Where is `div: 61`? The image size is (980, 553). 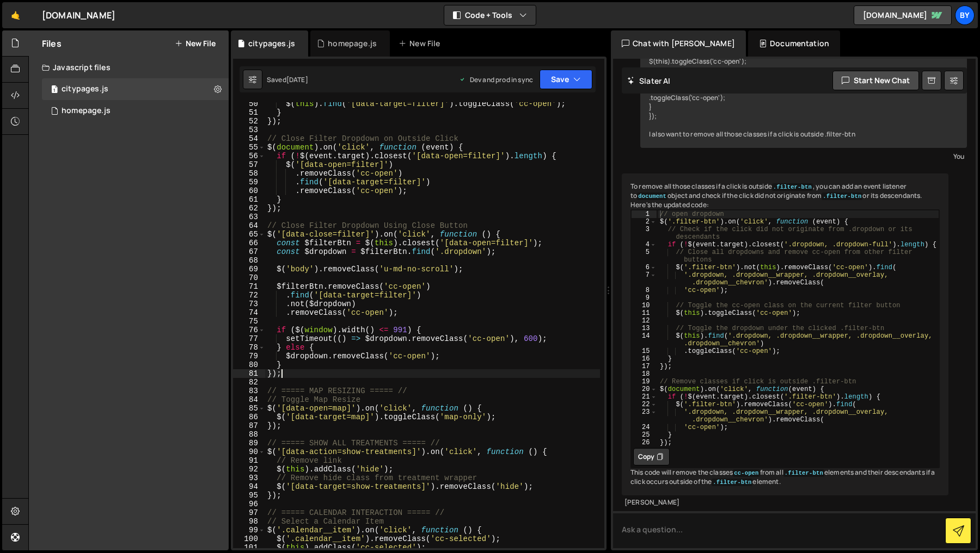 div: 61 is located at coordinates (249, 200).